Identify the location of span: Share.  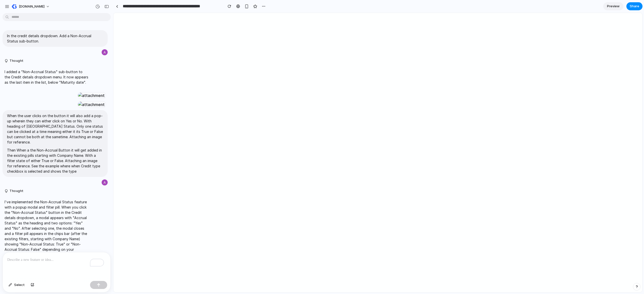
(634, 6).